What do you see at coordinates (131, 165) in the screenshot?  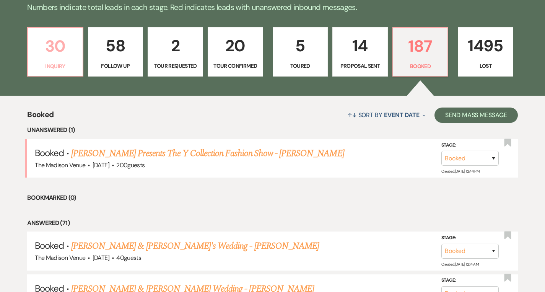 I see `span: 200 guests` at bounding box center [131, 165].